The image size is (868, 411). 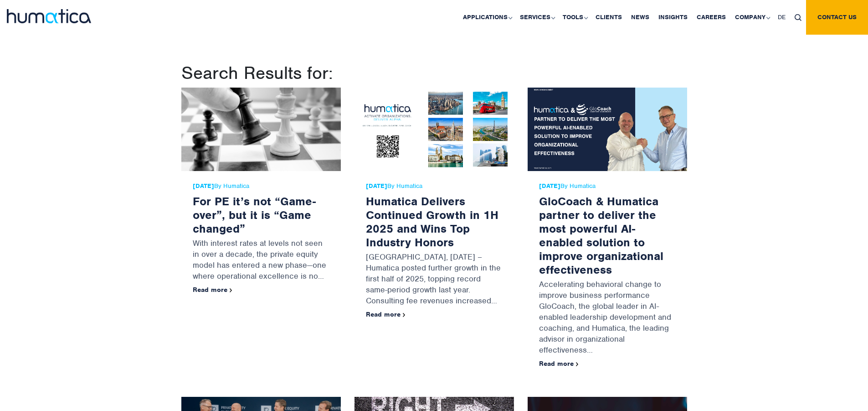 What do you see at coordinates (49, 16) in the screenshot?
I see `img: logo` at bounding box center [49, 16].